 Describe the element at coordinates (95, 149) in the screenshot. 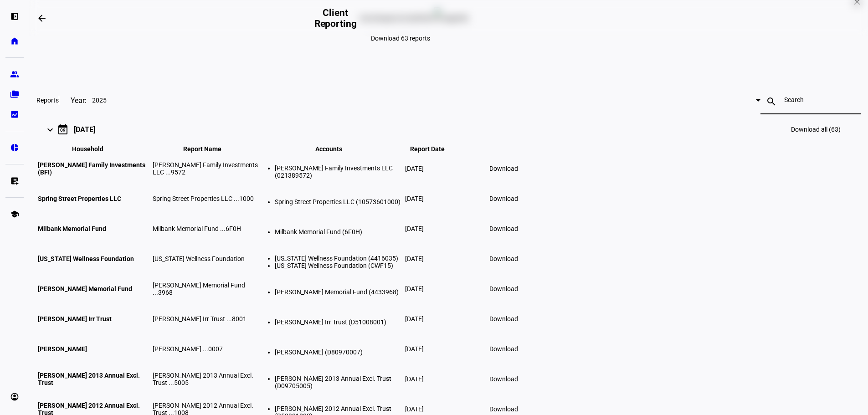

I see `span: Household` at that location.